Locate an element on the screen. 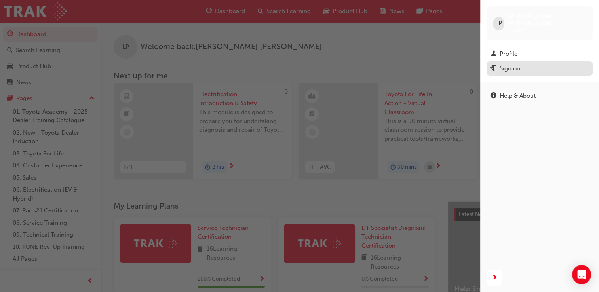  a: Profile is located at coordinates (539, 54).